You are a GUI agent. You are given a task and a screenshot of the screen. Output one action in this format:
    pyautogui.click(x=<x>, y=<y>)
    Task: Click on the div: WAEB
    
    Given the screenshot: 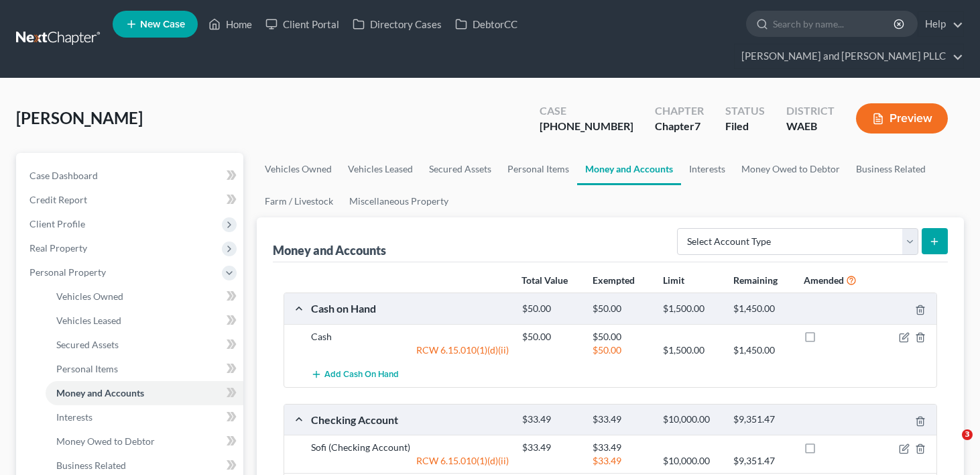 What is the action you would take?
    pyautogui.click(x=810, y=126)
    